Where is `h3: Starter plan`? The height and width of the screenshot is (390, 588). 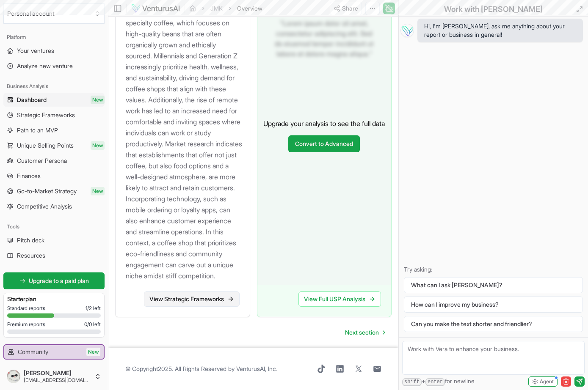
h3: Starter plan is located at coordinates (54, 299).